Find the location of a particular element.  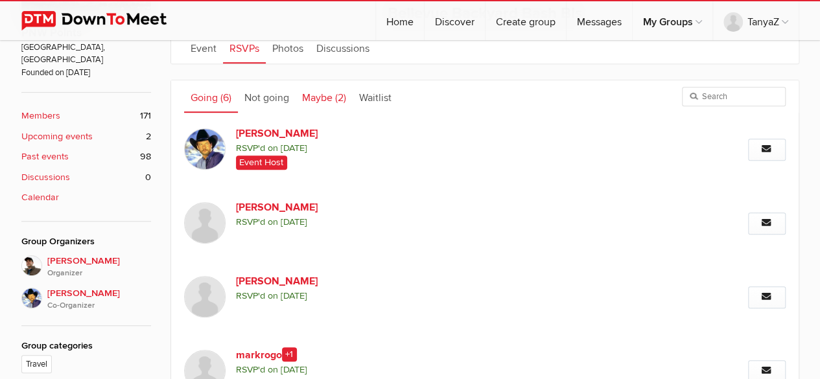

a: Upcoming events 2 is located at coordinates (86, 137).